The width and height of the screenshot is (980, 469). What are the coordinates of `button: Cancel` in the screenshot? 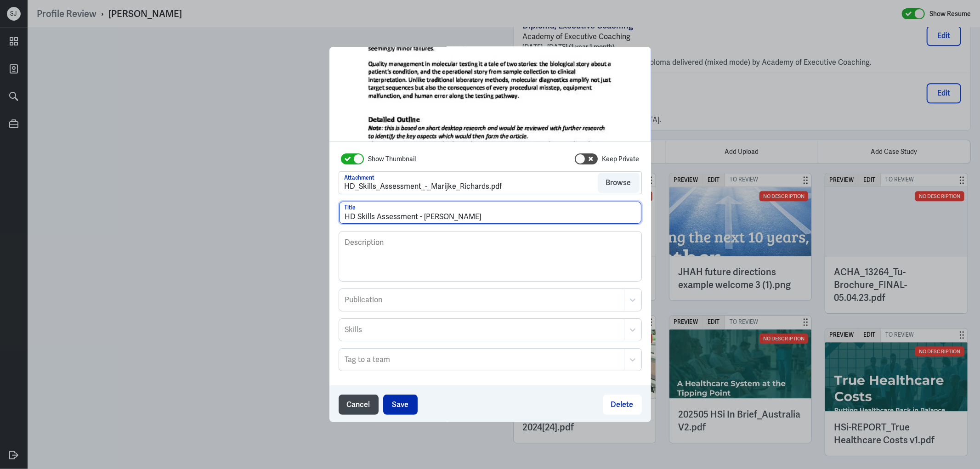 It's located at (359, 404).